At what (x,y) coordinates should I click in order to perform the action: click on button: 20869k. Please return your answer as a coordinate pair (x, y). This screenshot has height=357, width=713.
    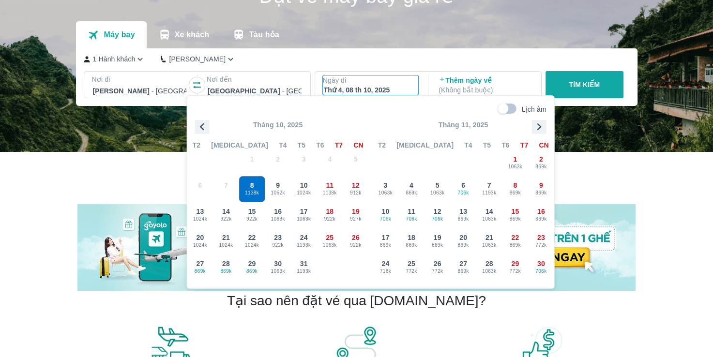
    Looking at the image, I should click on (463, 242).